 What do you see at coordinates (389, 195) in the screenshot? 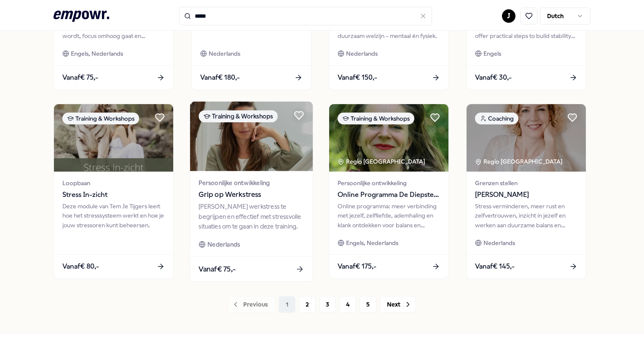
I see `span: Online Programma De Diepste Verbinding met Jezelf, in 7 stappen Terug naar je Kern, bron van comp...` at bounding box center [389, 195].